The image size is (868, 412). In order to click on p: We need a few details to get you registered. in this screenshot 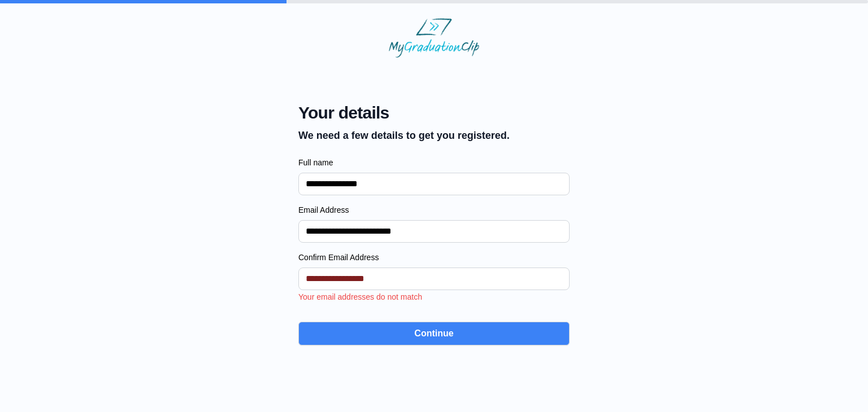, I will do `click(404, 135)`.